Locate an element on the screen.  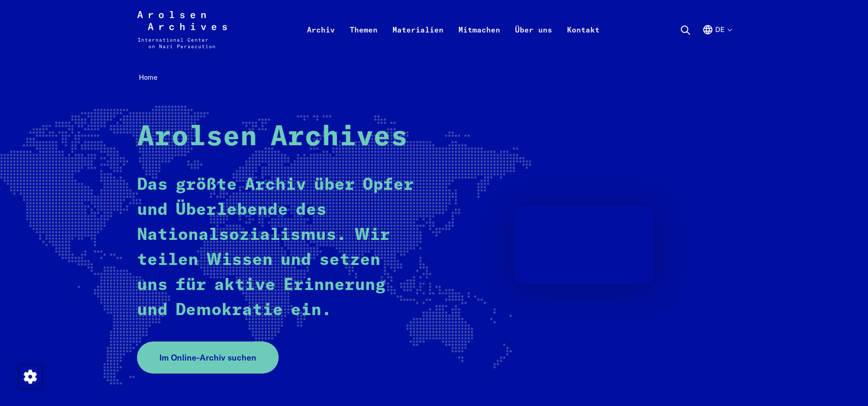
strong: Arolsen Archives is located at coordinates (272, 137).